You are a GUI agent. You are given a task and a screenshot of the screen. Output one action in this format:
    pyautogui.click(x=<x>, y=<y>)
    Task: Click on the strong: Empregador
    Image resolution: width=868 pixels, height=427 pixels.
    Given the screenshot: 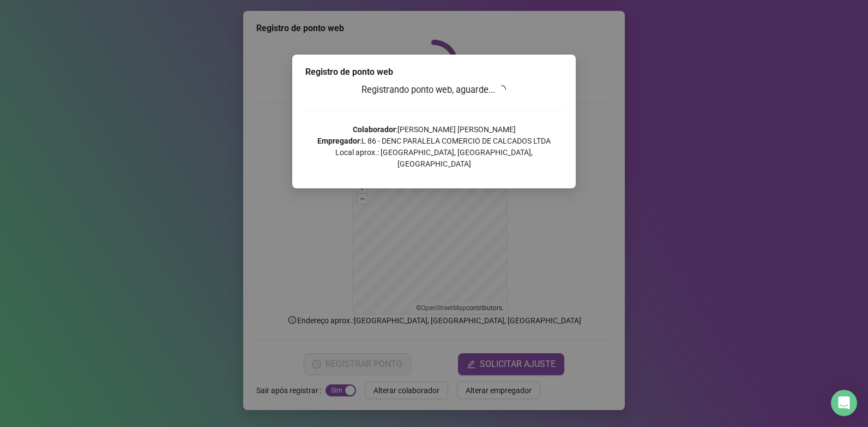 What is the action you would take?
    pyautogui.click(x=339, y=141)
    